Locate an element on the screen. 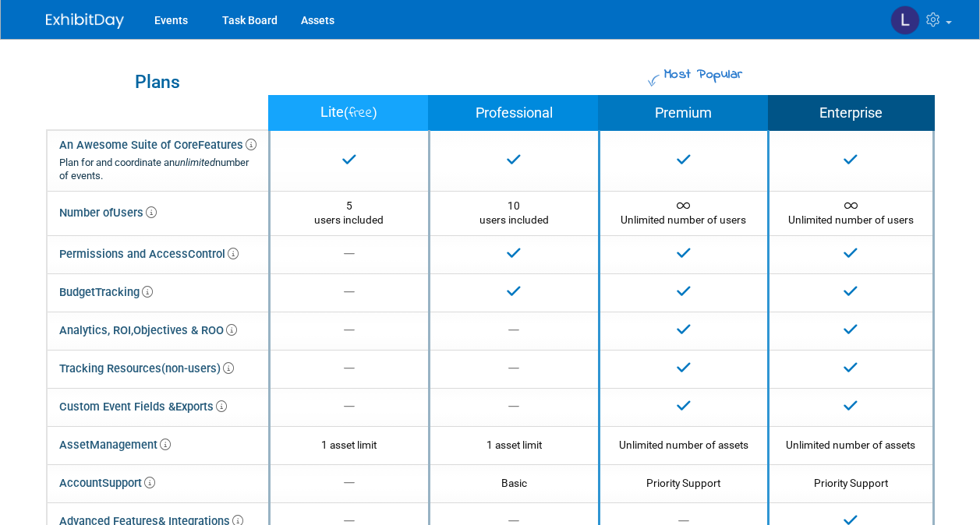 Image resolution: width=980 pixels, height=525 pixels. img: ExhibitDay is located at coordinates (85, 21).